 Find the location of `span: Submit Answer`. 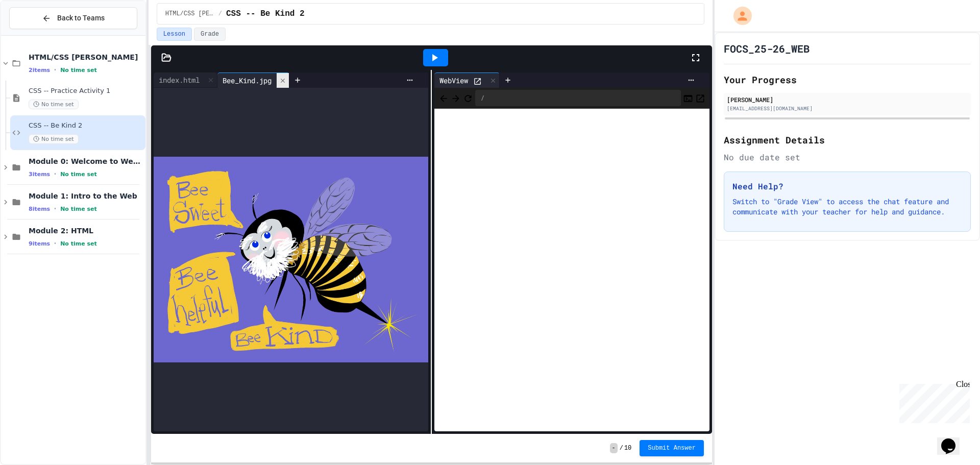

span: Submit Answer is located at coordinates (672, 448).